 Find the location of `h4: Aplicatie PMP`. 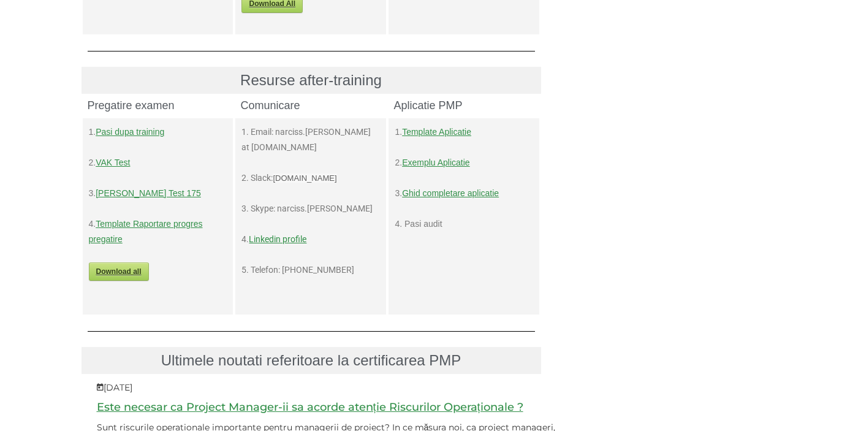

h4: Aplicatie PMP is located at coordinates (464, 105).